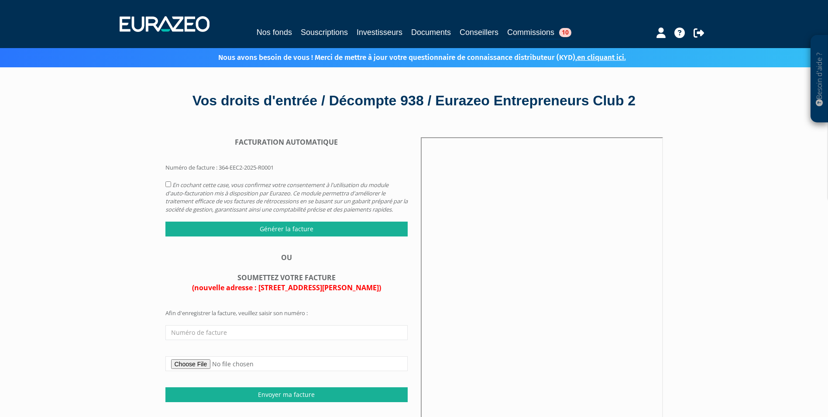  I want to click on a: Conseillers, so click(479, 32).